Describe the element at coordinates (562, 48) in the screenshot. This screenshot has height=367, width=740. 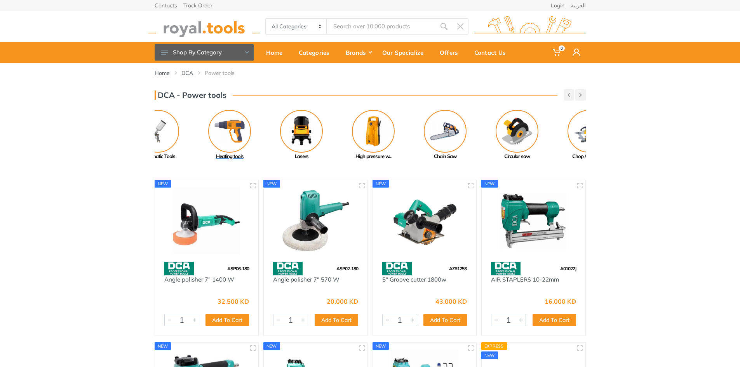
I see `span: 0` at that location.